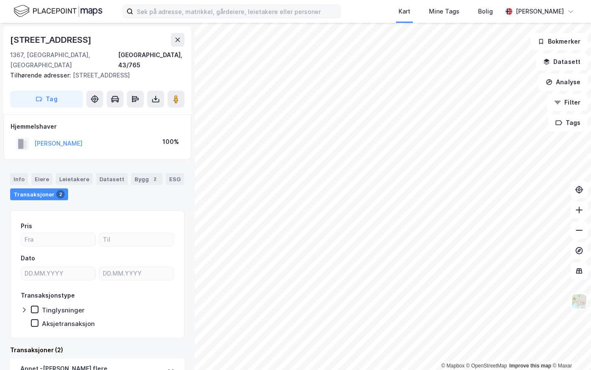 This screenshot has height=370, width=591. What do you see at coordinates (570, 350) in the screenshot?
I see `div: Chat Widget` at bounding box center [570, 350].